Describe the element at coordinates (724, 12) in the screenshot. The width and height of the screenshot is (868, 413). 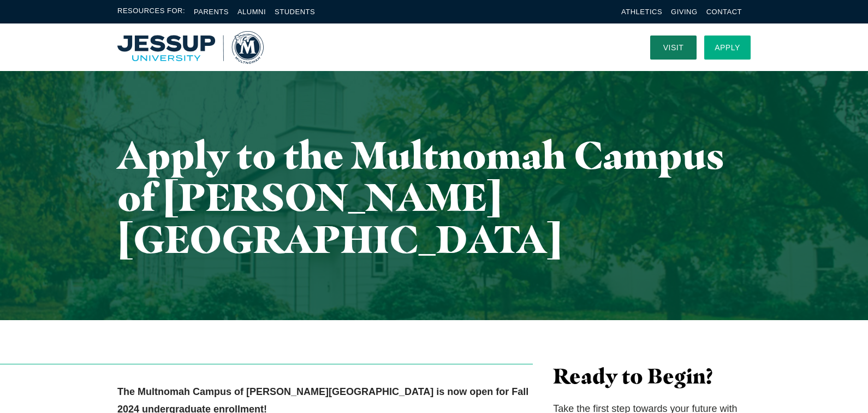
I see `a: Contact` at that location.